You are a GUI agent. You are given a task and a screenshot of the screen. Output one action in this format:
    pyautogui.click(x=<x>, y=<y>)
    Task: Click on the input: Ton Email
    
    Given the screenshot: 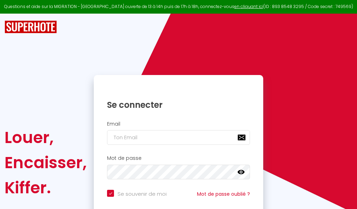 What is the action you would take?
    pyautogui.click(x=179, y=137)
    